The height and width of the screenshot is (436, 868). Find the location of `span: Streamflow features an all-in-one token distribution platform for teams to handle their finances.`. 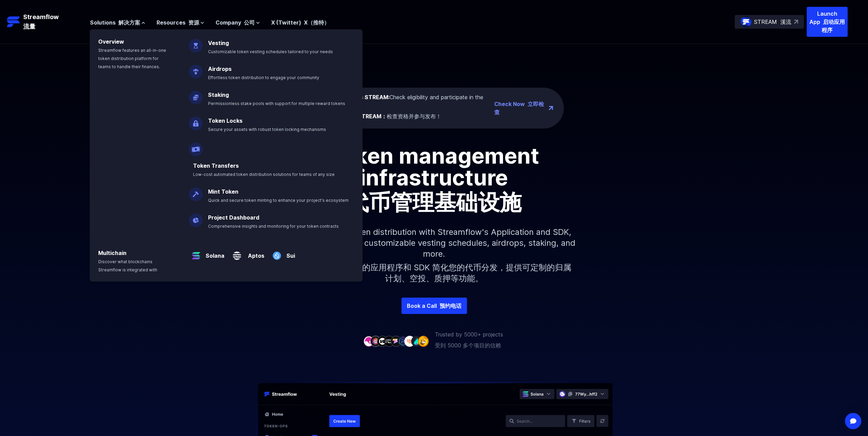

span: Streamflow features an all-in-one token distribution platform for teams to handle their finances. is located at coordinates (132, 58).